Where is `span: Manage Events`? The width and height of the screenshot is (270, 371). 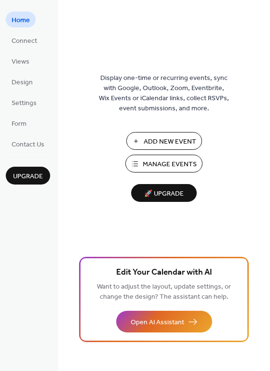
span: Manage Events is located at coordinates (170, 164).